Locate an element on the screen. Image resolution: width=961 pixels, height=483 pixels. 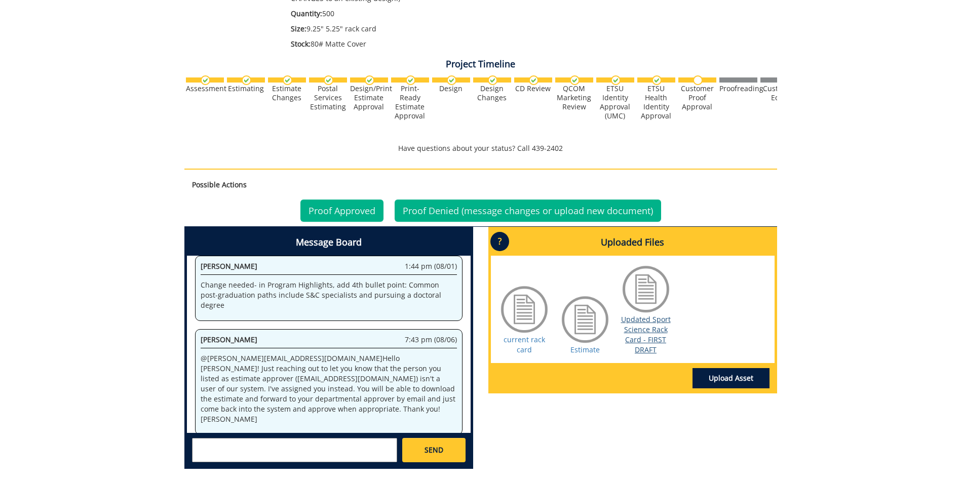
h4: Project Timeline is located at coordinates (481, 64).